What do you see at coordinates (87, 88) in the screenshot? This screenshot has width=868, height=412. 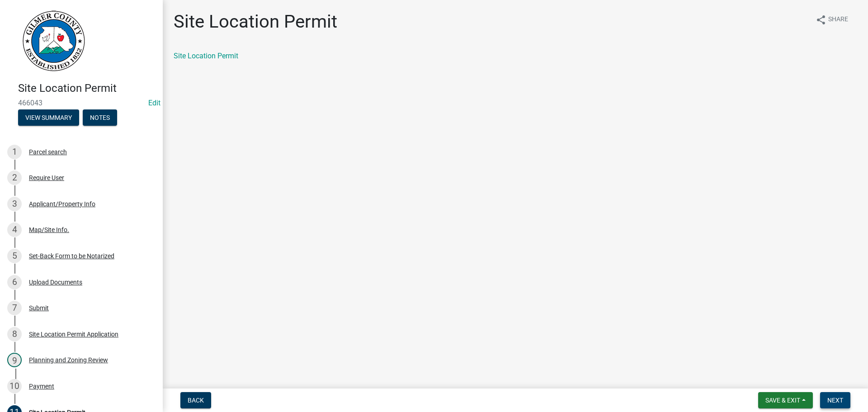 I see `h4: Site Location Permit` at bounding box center [87, 88].